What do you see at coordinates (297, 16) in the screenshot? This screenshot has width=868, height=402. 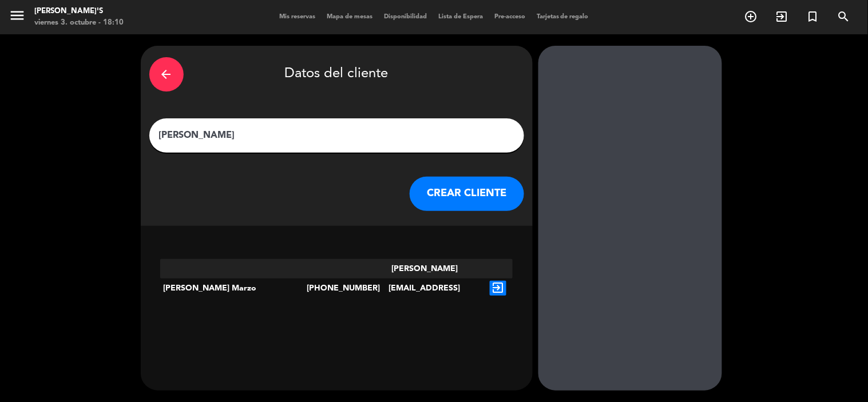 I see `span: Mis reservas` at bounding box center [297, 16].